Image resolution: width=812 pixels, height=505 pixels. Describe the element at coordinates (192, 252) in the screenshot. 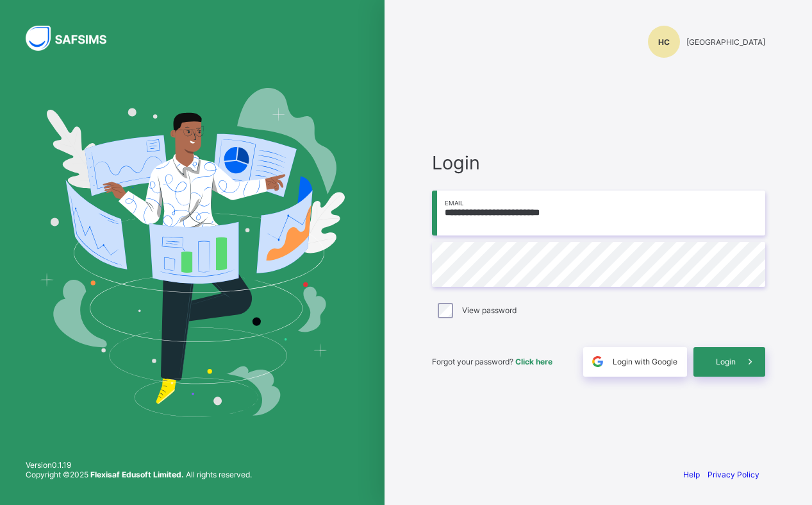

I see `img: Hero Image` at that location.